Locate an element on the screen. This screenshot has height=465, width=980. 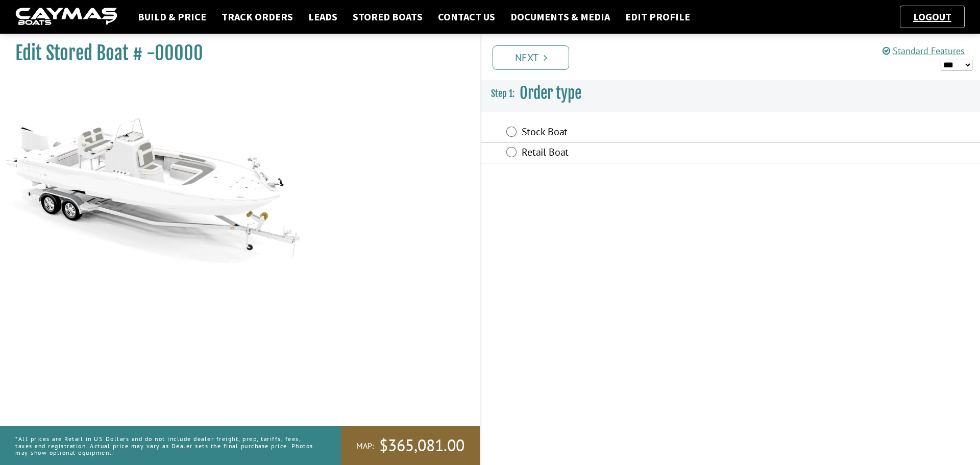
a: Track Orders is located at coordinates (257, 17).